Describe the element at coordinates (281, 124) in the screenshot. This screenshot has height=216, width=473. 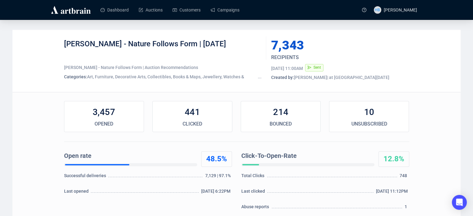
I see `div: BOUNCED` at that location.